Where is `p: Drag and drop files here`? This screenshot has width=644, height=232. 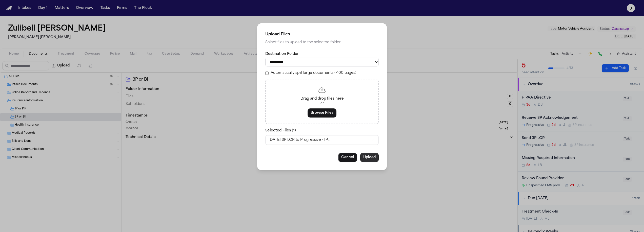
p: Drag and drop files here is located at coordinates (322, 99).